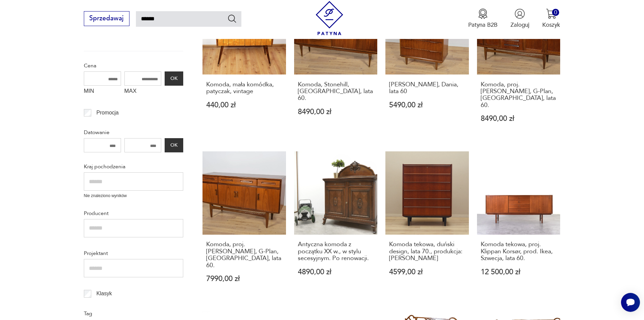  I want to click on p: 4599,00 zł, so click(427, 272).